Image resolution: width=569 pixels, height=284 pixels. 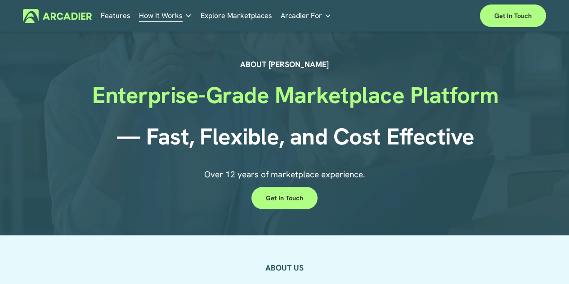 What do you see at coordinates (236, 16) in the screenshot?
I see `a: Explore Marketplaces` at bounding box center [236, 16].